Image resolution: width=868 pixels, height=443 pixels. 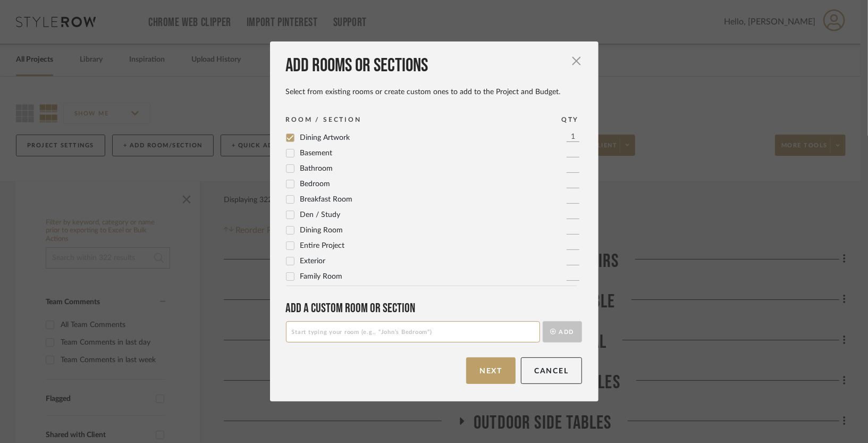 What do you see at coordinates (490, 370) in the screenshot?
I see `button: Next` at bounding box center [490, 370].